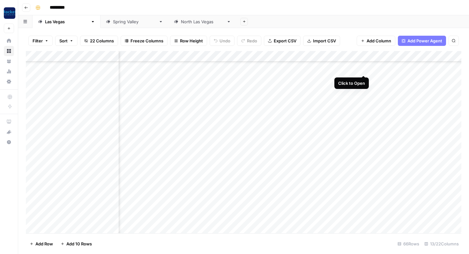  What do you see at coordinates (282, 41) in the screenshot?
I see `button: Export CSV` at bounding box center [282, 41].